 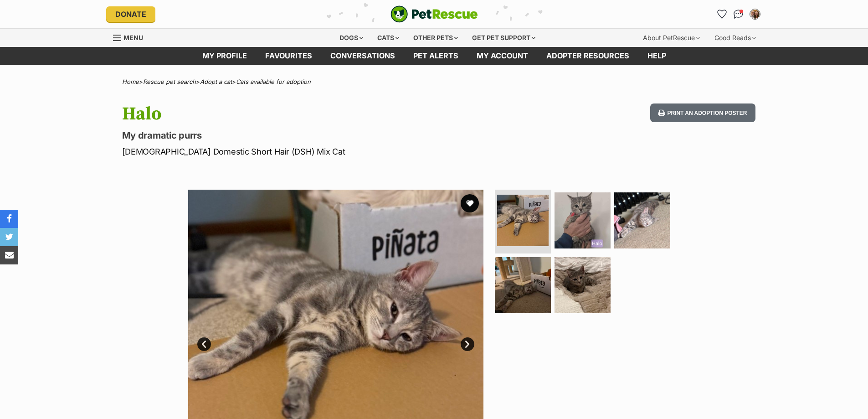 I want to click on img: Erin Visser profile pic, so click(x=755, y=14).